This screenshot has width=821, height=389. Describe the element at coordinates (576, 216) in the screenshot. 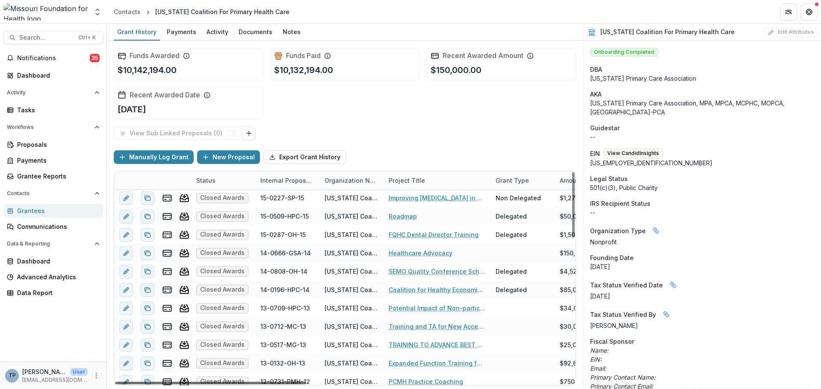

I see `div: $50,000.00` at that location.